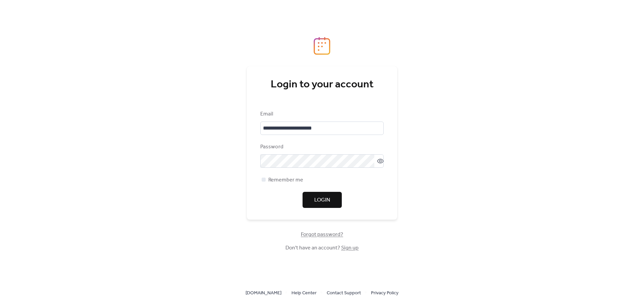 The width and height of the screenshot is (644, 305). What do you see at coordinates (385, 293) in the screenshot?
I see `span: Privacy Policy` at bounding box center [385, 293].